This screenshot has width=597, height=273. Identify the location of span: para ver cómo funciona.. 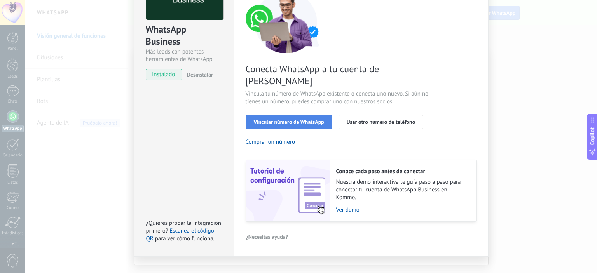
(185, 239).